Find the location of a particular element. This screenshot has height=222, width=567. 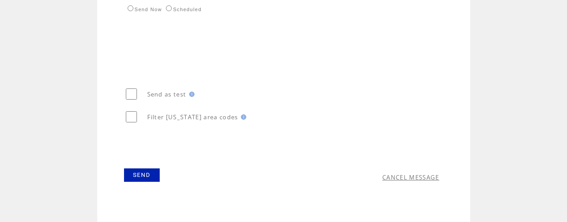

span: Send as test is located at coordinates (167, 94).